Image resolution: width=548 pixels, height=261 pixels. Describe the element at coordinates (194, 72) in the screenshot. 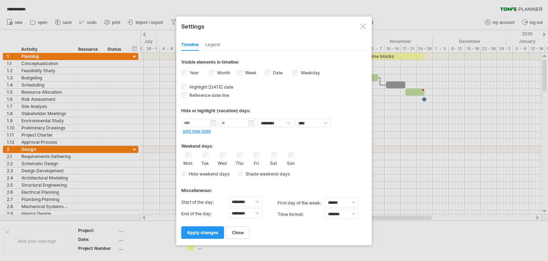

I see `label: Year` at that location.